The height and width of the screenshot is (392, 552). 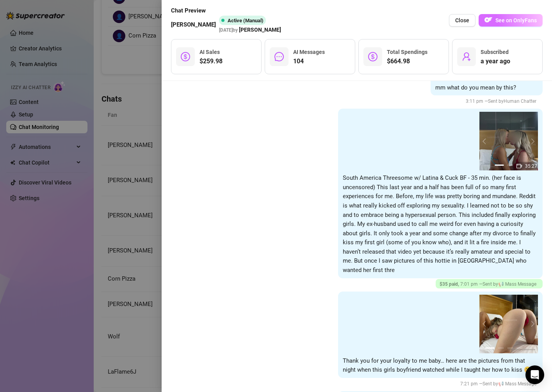 What do you see at coordinates (520, 347) in the screenshot?
I see `button: 4` at bounding box center [520, 347].